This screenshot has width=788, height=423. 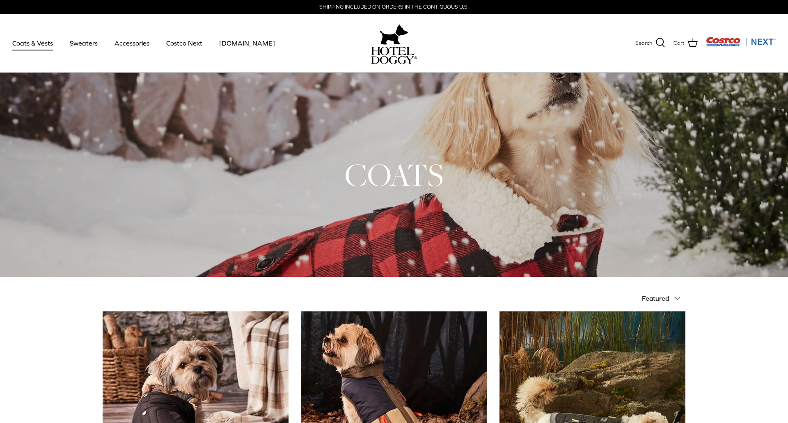 I want to click on a: Search, so click(x=650, y=43).